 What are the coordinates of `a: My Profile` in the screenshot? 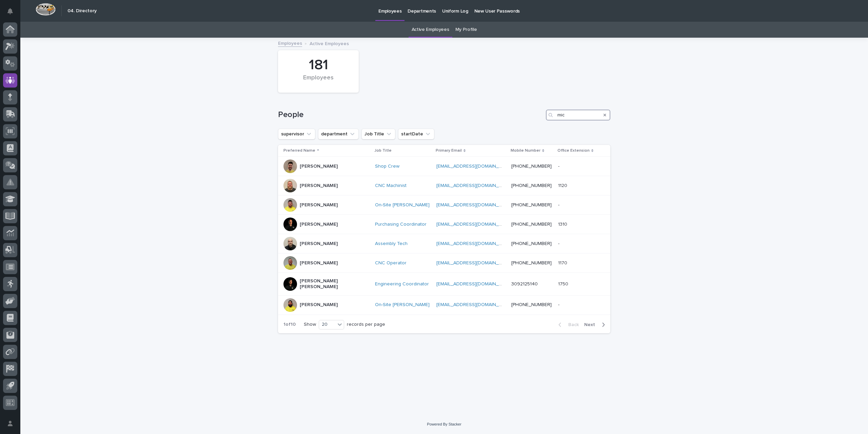 It's located at (466, 29).